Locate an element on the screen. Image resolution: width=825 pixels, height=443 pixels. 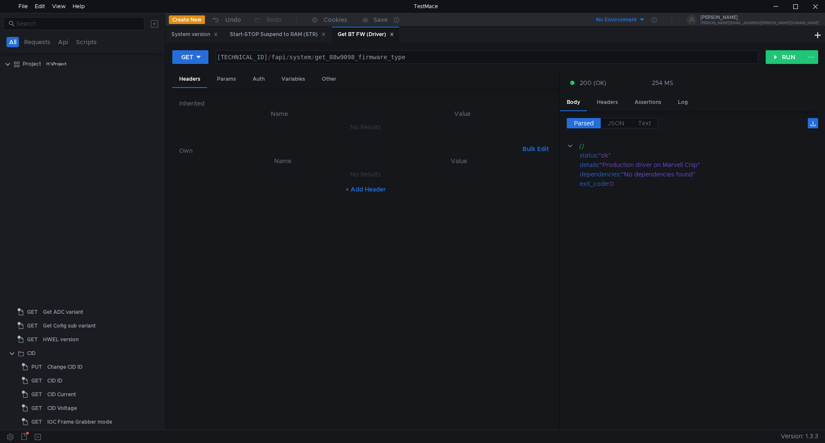
div: IOC Frame Grabber mode is located at coordinates (79, 422).